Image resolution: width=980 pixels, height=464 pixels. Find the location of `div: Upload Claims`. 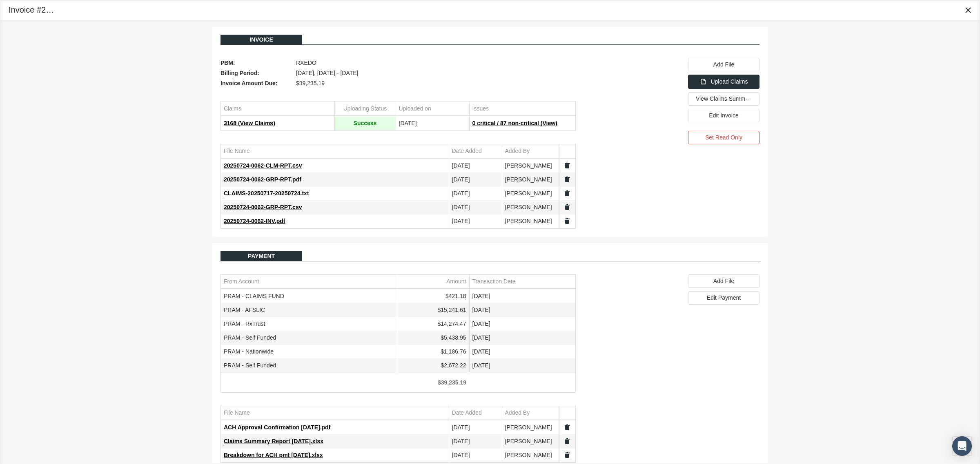

div: Upload Claims is located at coordinates (723, 81).